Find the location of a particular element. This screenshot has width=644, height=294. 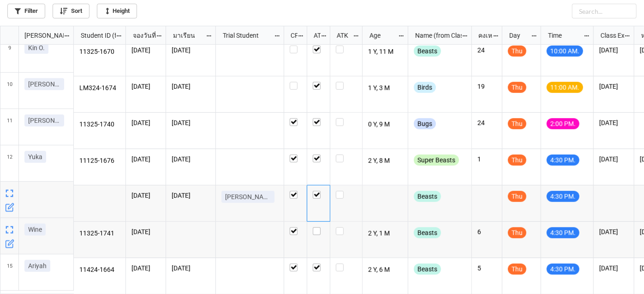

span: 15 is located at coordinates (9, 273).